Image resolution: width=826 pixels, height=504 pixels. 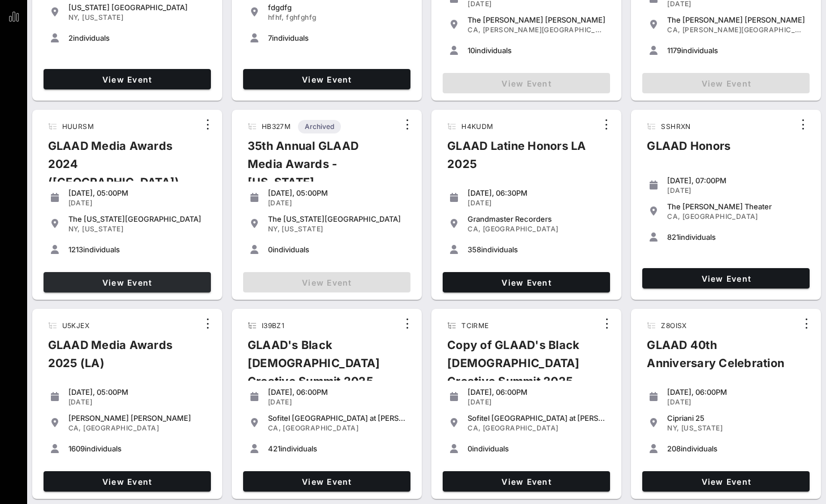 What do you see at coordinates (673, 325) in the screenshot?
I see `span: Z8OISX` at bounding box center [673, 325].